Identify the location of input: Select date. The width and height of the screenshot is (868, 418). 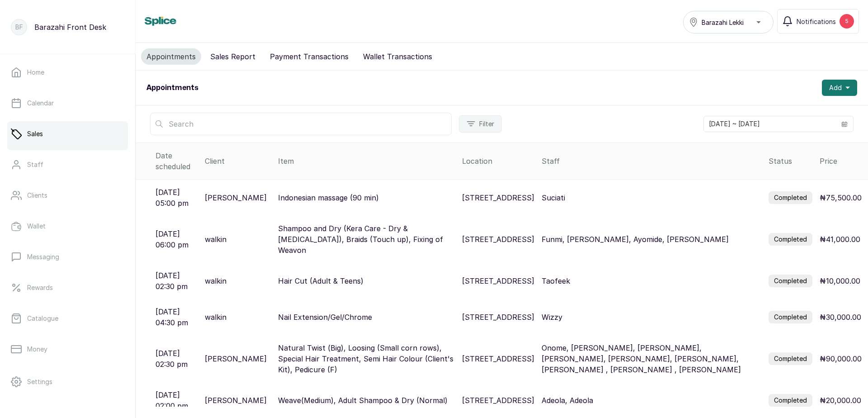
(770, 124).